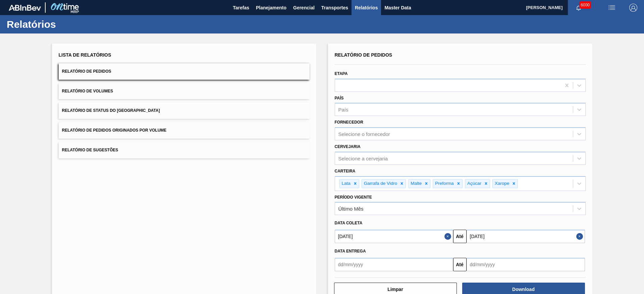  Describe the element at coordinates (184, 71) in the screenshot. I see `button: Relatório de Pedidos` at that location.